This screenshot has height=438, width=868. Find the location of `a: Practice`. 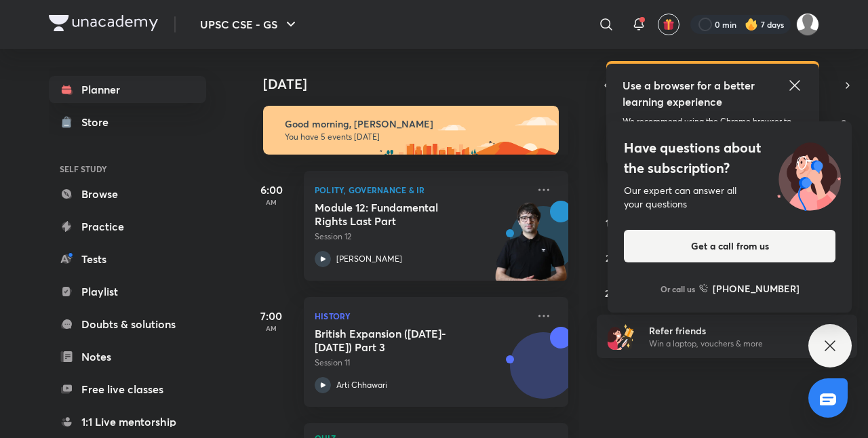

a: Practice is located at coordinates (128, 226).